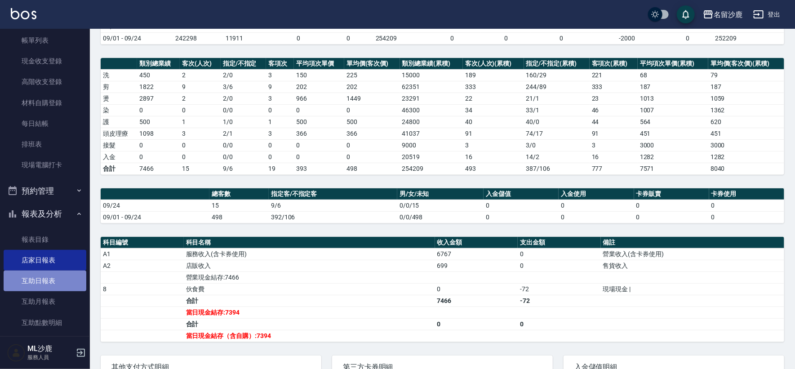  What do you see at coordinates (319, 133) in the screenshot?
I see `td: 366` at bounding box center [319, 133].